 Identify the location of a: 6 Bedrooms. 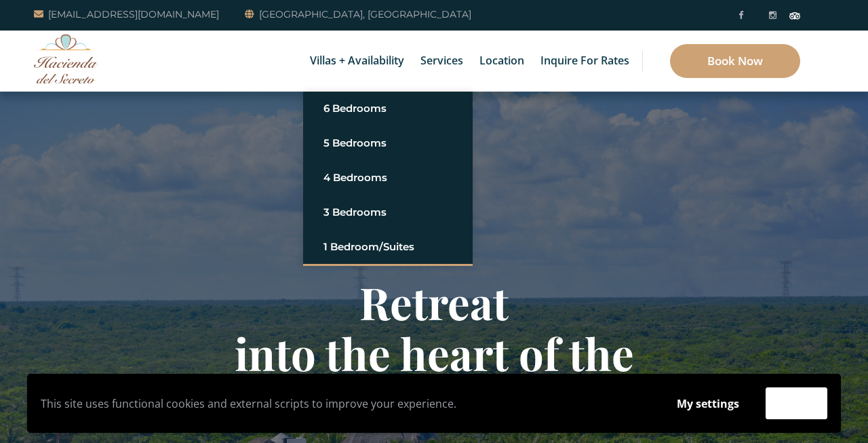
(388, 108).